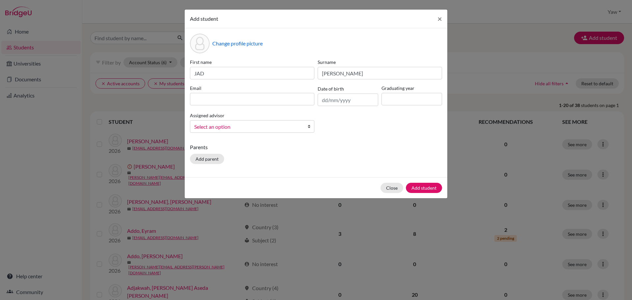 This screenshot has height=300, width=632. Describe the element at coordinates (348, 100) in the screenshot. I see `input: dd/mm/yyyy` at that location.